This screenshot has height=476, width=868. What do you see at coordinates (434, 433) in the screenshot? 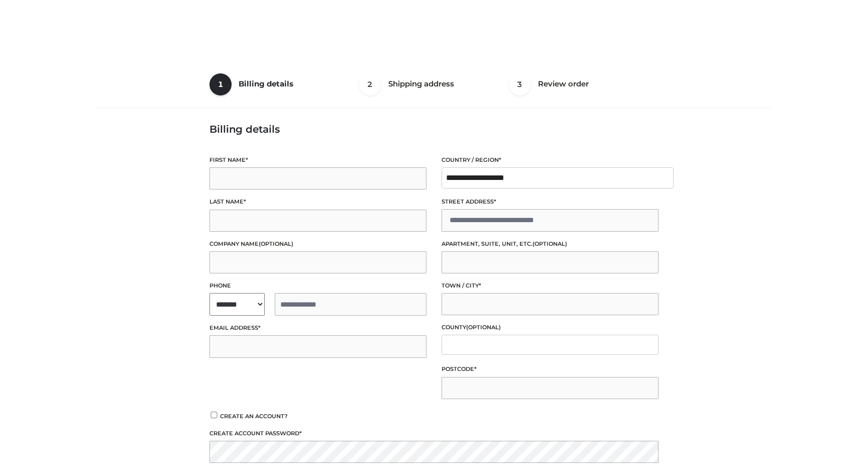
I see `label: Create account password` at bounding box center [434, 433].